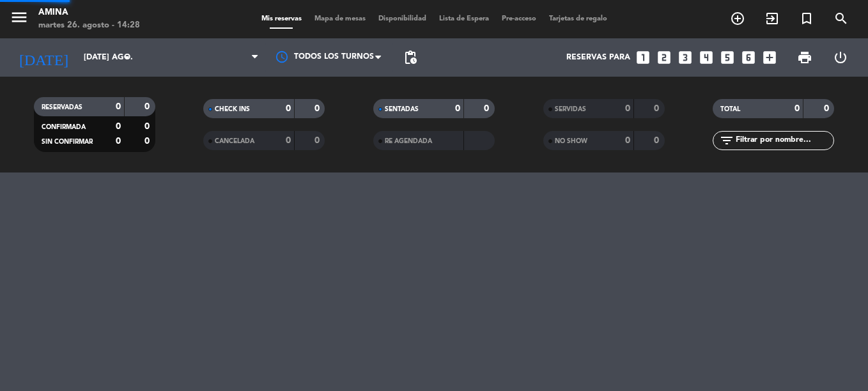 This screenshot has width=868, height=391. Describe the element at coordinates (63, 127) in the screenshot. I see `span: CONFIRMADA` at that location.